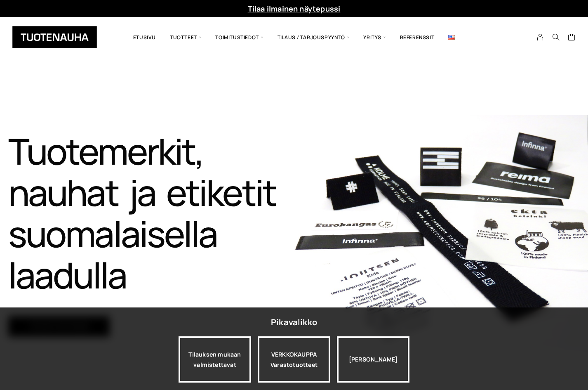 The image size is (588, 390). I want to click on div: Tilauksen mukaan valmistettavat, so click(215, 359).